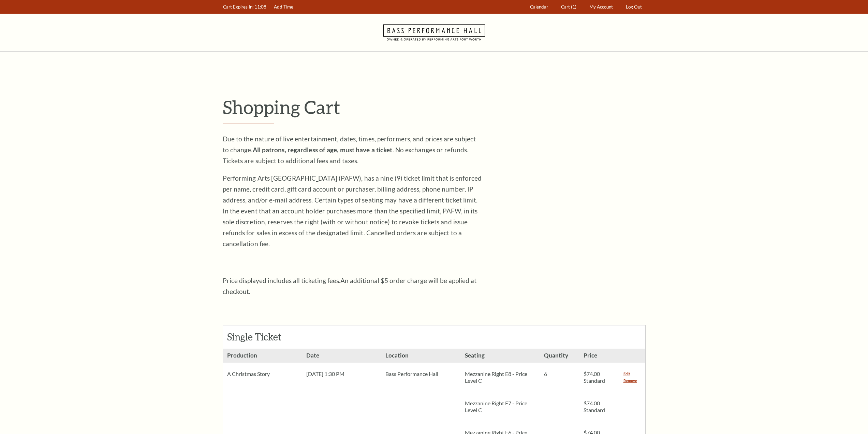 This screenshot has width=868, height=434. What do you see at coordinates (323, 150) in the screenshot?
I see `strong: All patrons, regardless of age, must have a ticket` at bounding box center [323, 150].